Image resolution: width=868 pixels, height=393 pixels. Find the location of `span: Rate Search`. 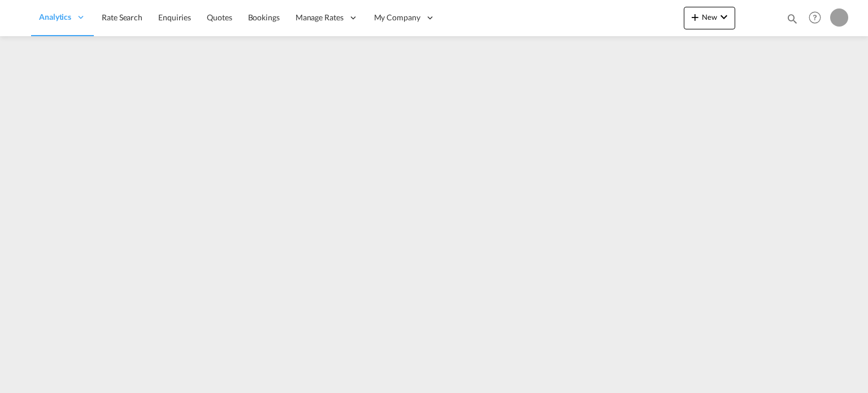

span: Rate Search is located at coordinates (122, 17).